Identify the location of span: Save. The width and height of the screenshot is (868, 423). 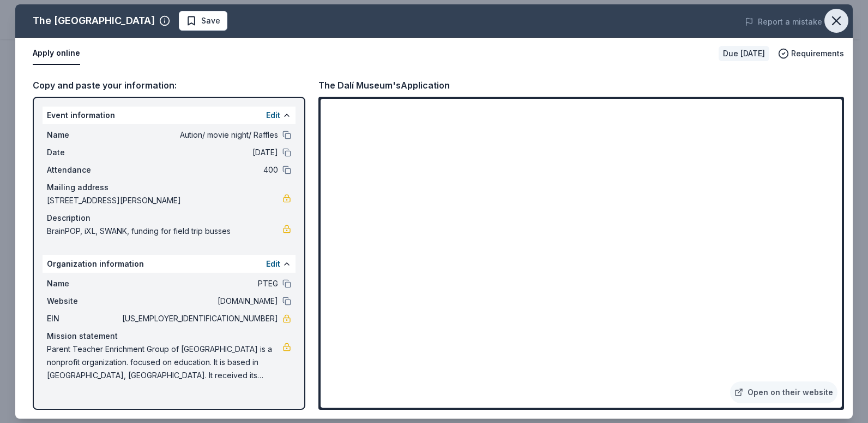
(210, 20).